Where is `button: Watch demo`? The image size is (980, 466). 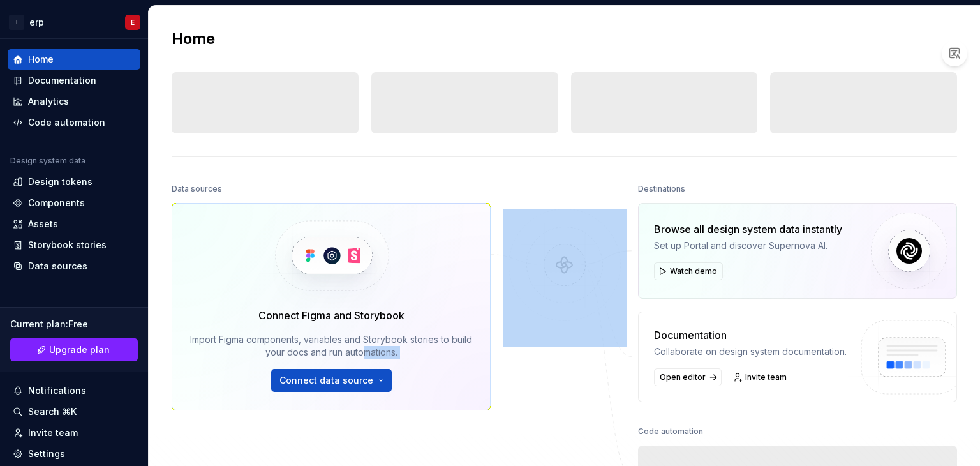
button: Watch demo is located at coordinates (688, 271).